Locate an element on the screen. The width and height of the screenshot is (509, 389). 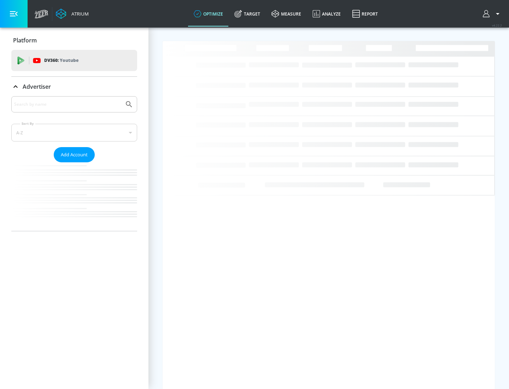
p: Platform is located at coordinates (25, 40).